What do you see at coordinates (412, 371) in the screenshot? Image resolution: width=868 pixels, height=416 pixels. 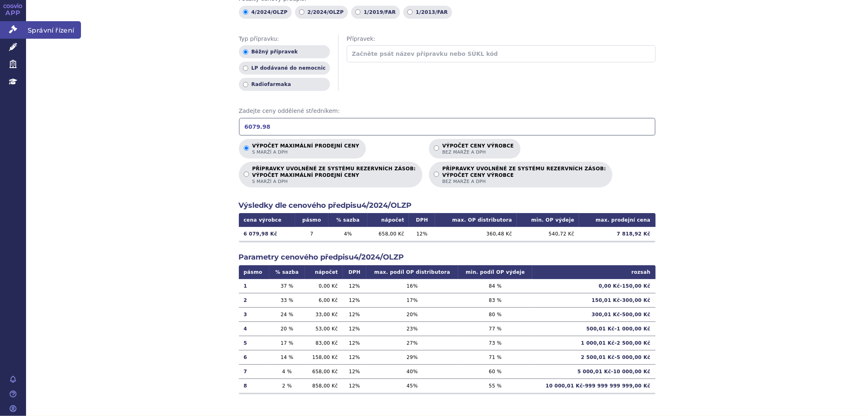 I see `td: 40 %` at bounding box center [412, 371].